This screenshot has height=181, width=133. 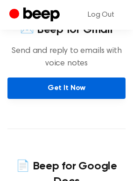 What do you see at coordinates (66, 88) in the screenshot?
I see `a: Get It Now` at bounding box center [66, 88].